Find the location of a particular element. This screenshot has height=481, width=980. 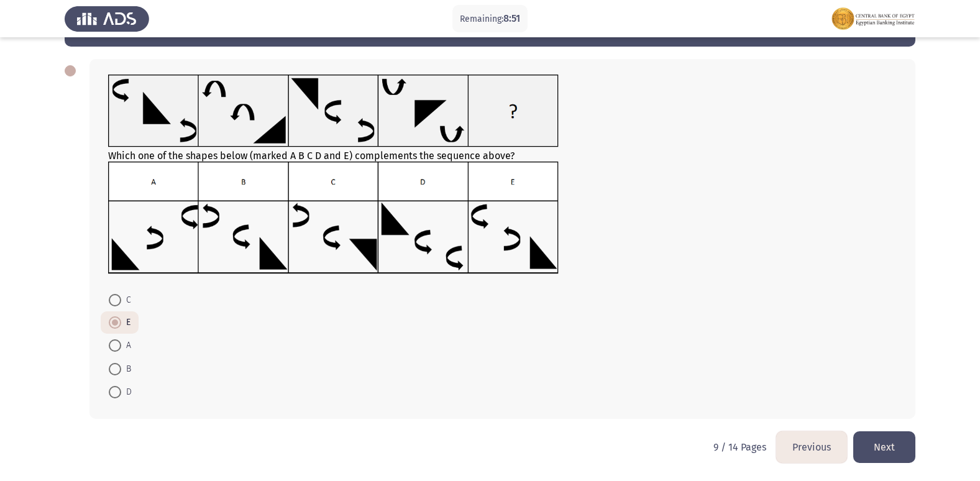

span: A is located at coordinates (126, 346).